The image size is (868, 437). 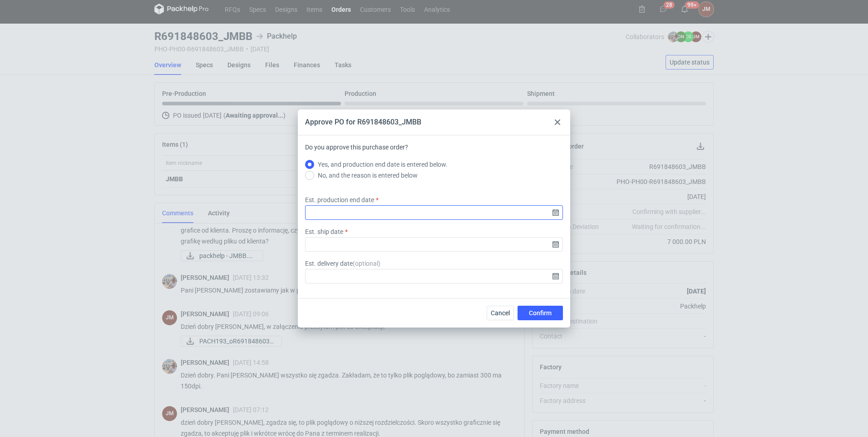 What do you see at coordinates (501, 313) in the screenshot?
I see `span: Cancel` at bounding box center [501, 313].